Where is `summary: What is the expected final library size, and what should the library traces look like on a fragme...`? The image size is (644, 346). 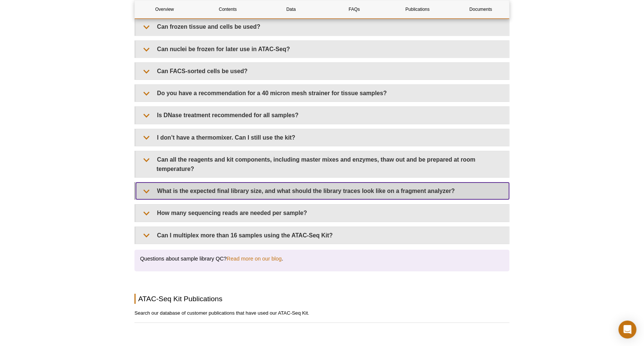
summary: What is the expected final library size, and what should the library traces look like on a fragme... is located at coordinates (323, 191).